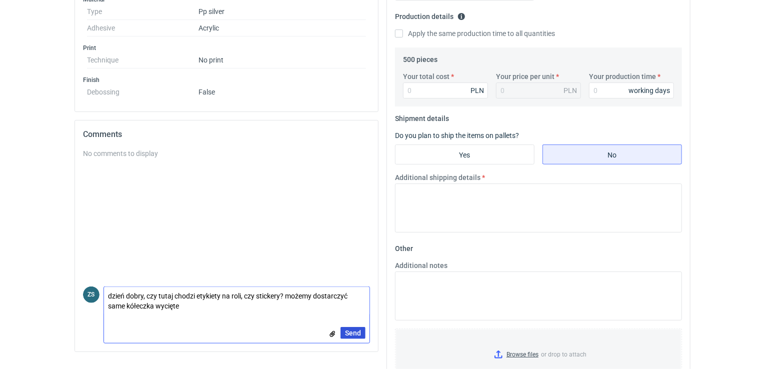  I want to click on legend: Other, so click(404, 246).